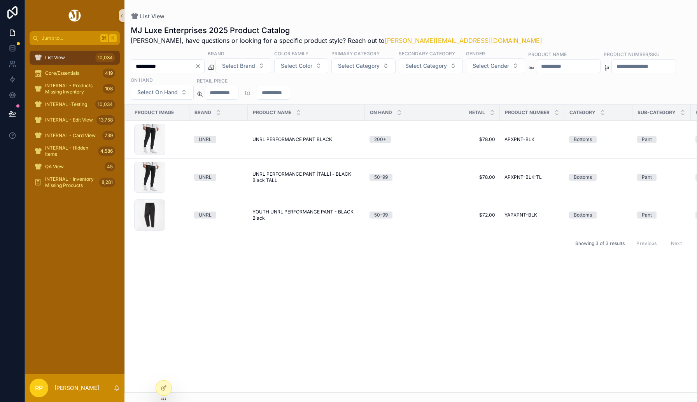  I want to click on label: Color Family, so click(291, 53).